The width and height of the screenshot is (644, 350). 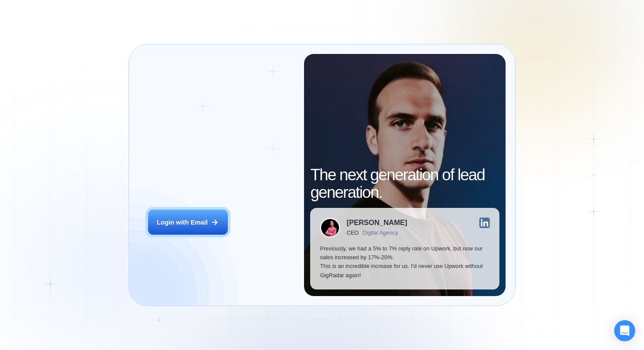 What do you see at coordinates (380, 233) in the screenshot?
I see `div: Digital Agency` at bounding box center [380, 233].